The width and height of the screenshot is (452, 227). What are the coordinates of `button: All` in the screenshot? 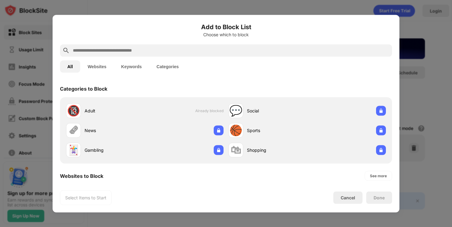 It's located at (70, 66).